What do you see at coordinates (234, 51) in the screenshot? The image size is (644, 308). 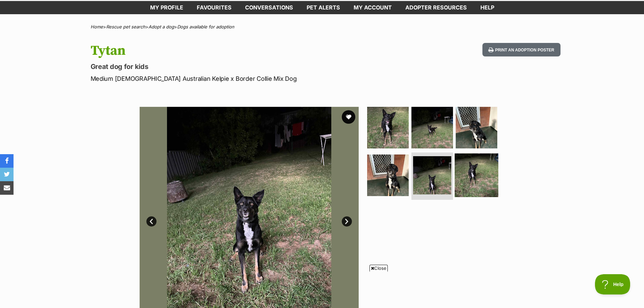 I see `h1: Tytan` at bounding box center [234, 51].